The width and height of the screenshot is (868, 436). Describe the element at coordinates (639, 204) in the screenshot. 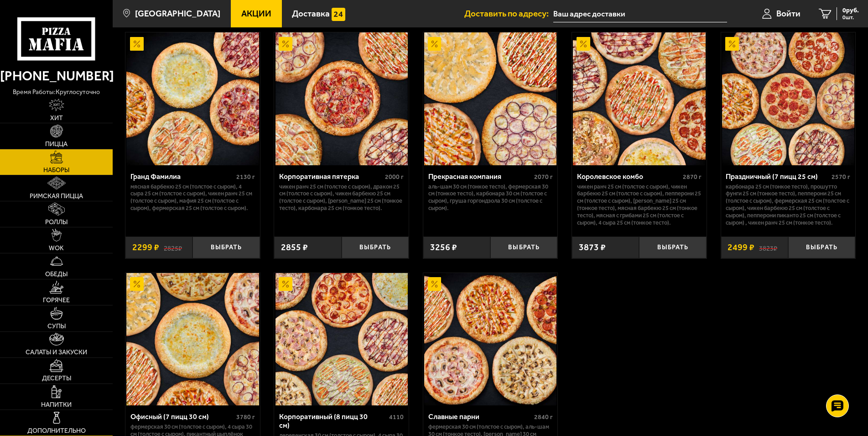

I see `p: Чикен Ранч 25 см (толстое с сыром), Чикен Барбекю 25 см (толстое с сыром), Пепперони 25 см (толст...` at that location.